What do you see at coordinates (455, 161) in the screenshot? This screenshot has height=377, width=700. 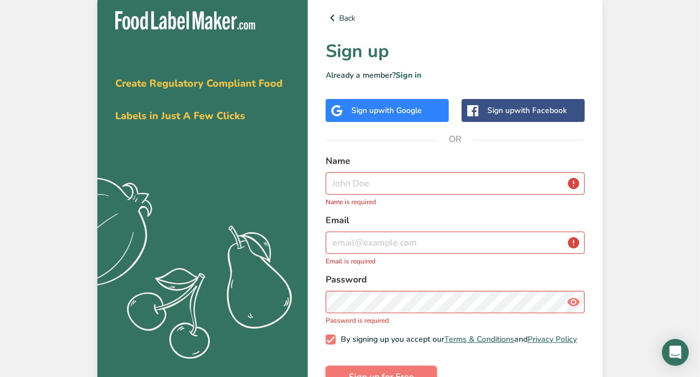 I see `label: Name` at bounding box center [455, 161].